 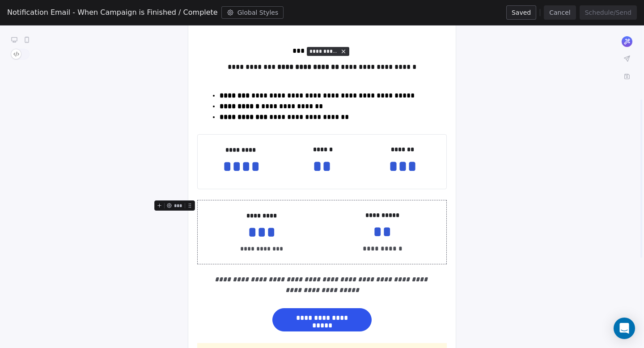 What do you see at coordinates (559, 12) in the screenshot?
I see `button: Cancel` at bounding box center [559, 12].